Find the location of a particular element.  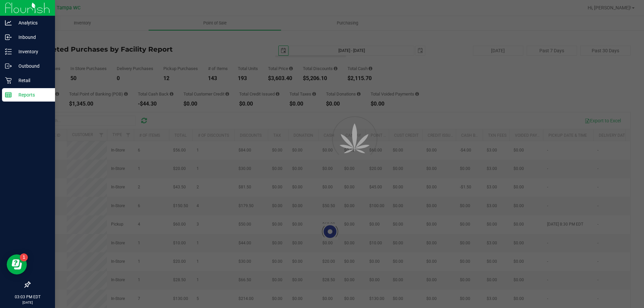

inline-svg: Inbound is located at coordinates (9, 37).